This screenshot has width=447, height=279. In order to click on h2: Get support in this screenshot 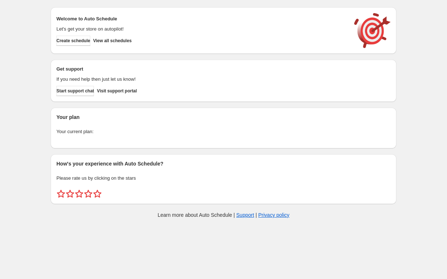, I will do `click(202, 69)`.